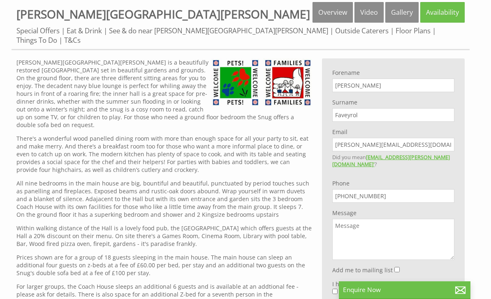  I want to click on img: Visit England - Families Welcome, so click(288, 83).